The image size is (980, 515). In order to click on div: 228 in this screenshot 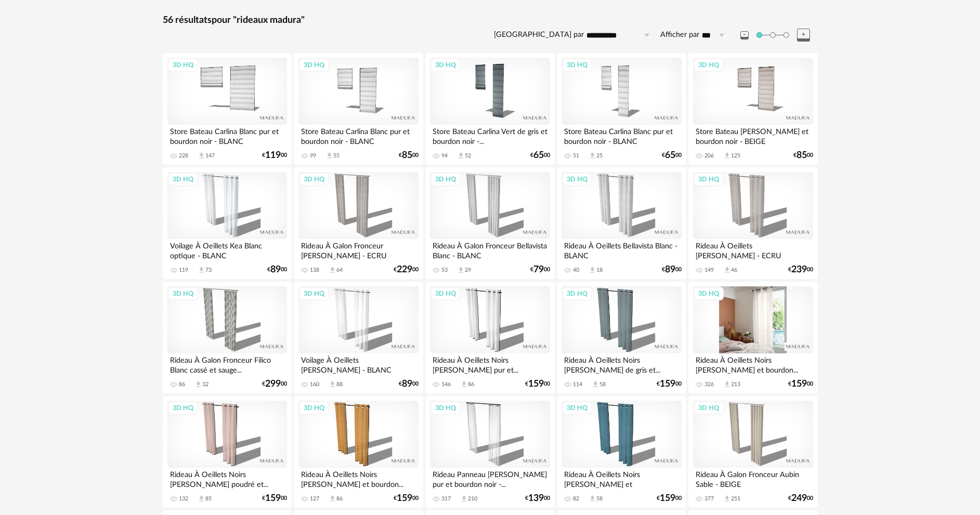, I will do `click(183, 156)`.